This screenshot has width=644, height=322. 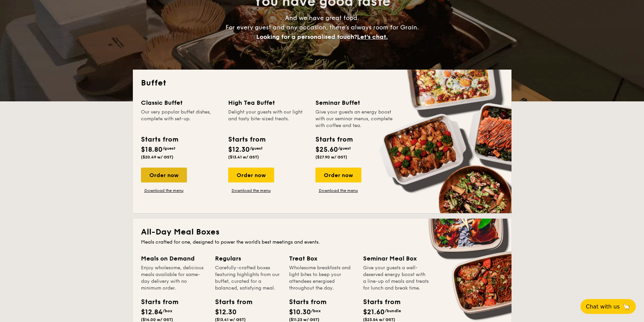 I want to click on span: Chat with us, so click(x=602, y=306).